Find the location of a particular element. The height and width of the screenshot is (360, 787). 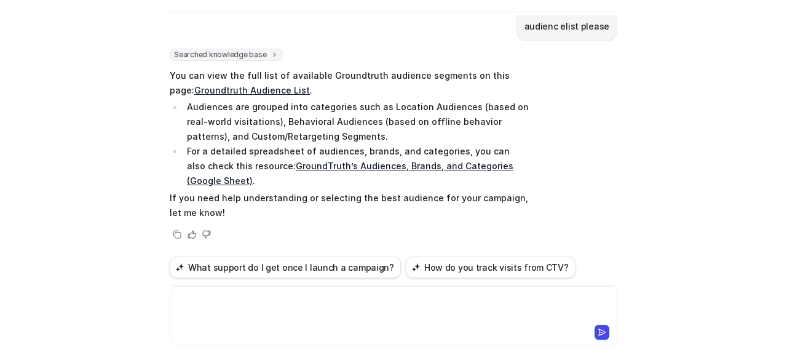

a: GroundTruth’s Audiences, Brands, and Categories (Google Sheet) is located at coordinates (350, 173).